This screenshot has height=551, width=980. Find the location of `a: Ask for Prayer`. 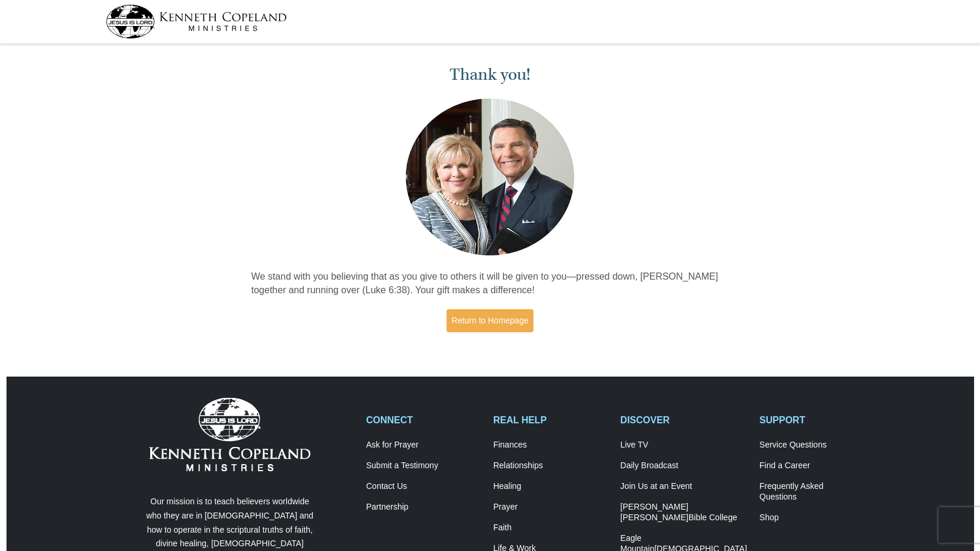

a: Ask for Prayer is located at coordinates (423, 446).